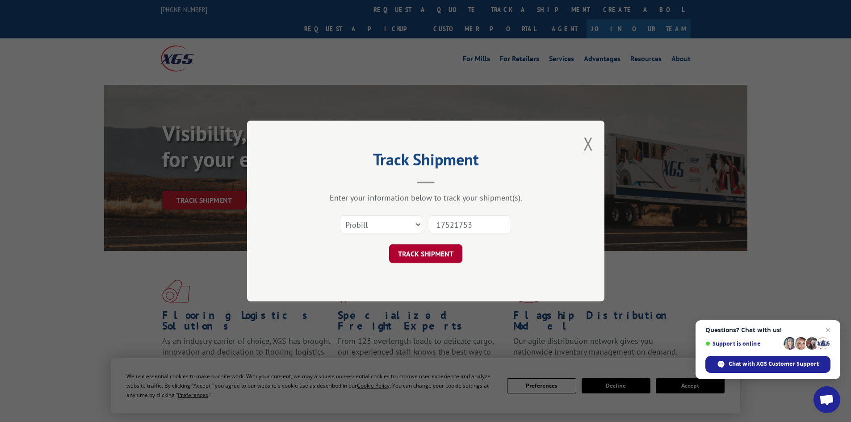  Describe the element at coordinates (470, 225) in the screenshot. I see `input: Number(s)` at that location.